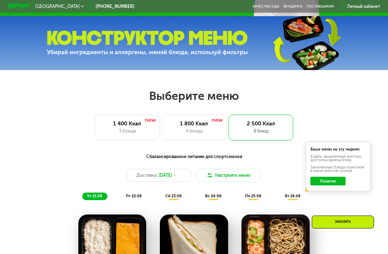  What do you see at coordinates (127, 131) in the screenshot?
I see `div: 3 блюда` at bounding box center [127, 131].